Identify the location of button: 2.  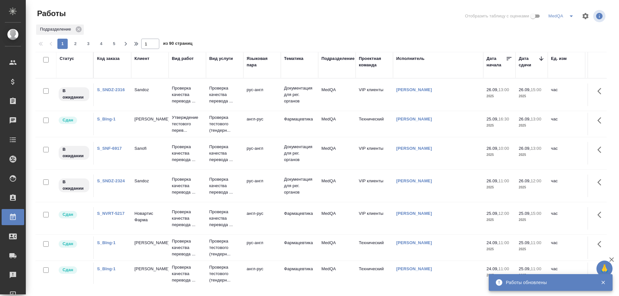
(75, 44).